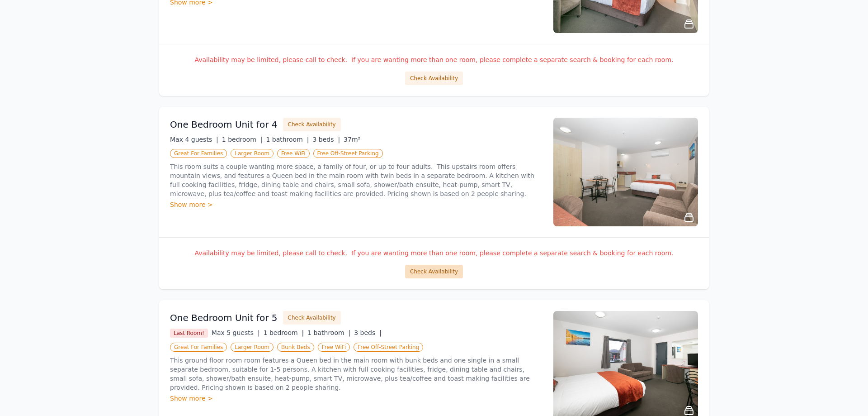 Image resolution: width=868 pixels, height=416 pixels. What do you see at coordinates (235, 333) in the screenshot?
I see `span: Max 5 guests |` at bounding box center [235, 333].